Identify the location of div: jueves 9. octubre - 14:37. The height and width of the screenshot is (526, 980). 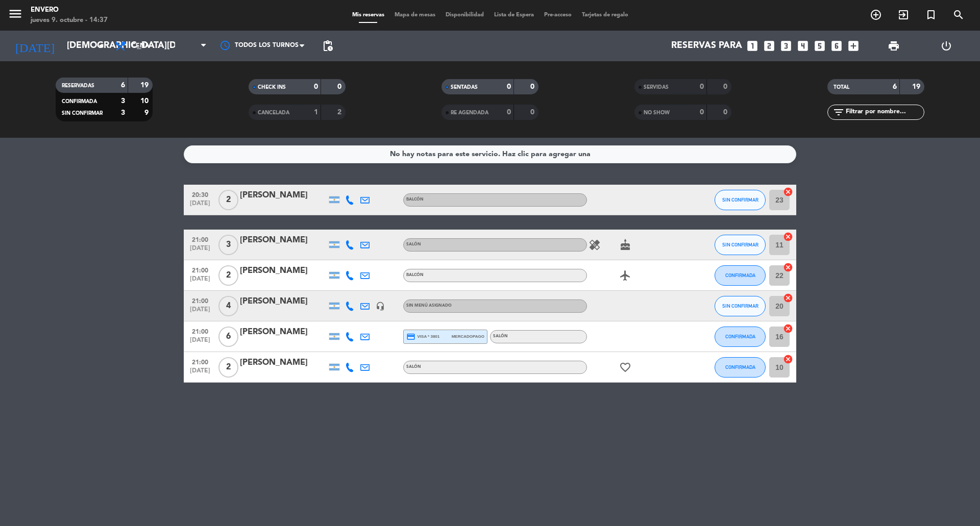
(69, 20).